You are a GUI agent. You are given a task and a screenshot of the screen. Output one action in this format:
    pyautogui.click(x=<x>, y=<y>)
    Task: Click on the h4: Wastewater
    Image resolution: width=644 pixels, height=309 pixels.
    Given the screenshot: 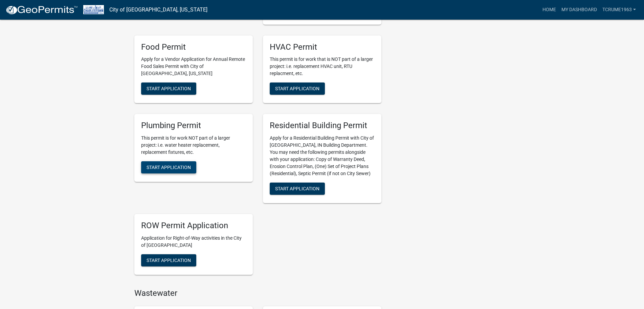 What is the action you would take?
    pyautogui.click(x=258, y=293)
    